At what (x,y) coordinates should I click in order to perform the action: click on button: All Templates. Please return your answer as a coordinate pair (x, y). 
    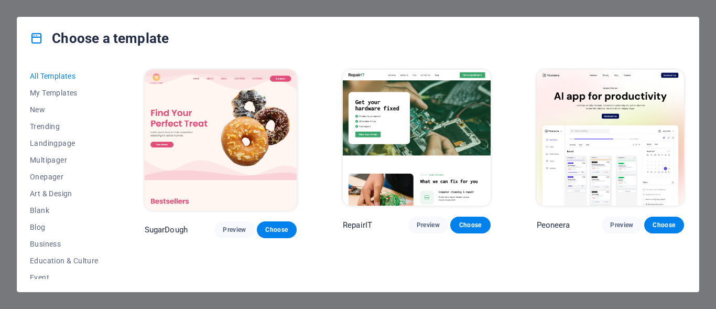
    Looking at the image, I should click on (64, 76).